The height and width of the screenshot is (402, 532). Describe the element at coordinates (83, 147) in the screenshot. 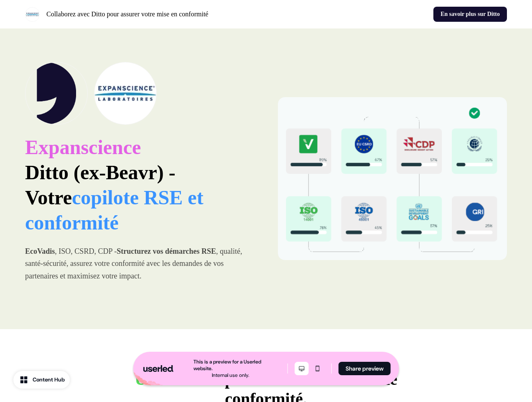

I see `span: Expanscience` at that location.